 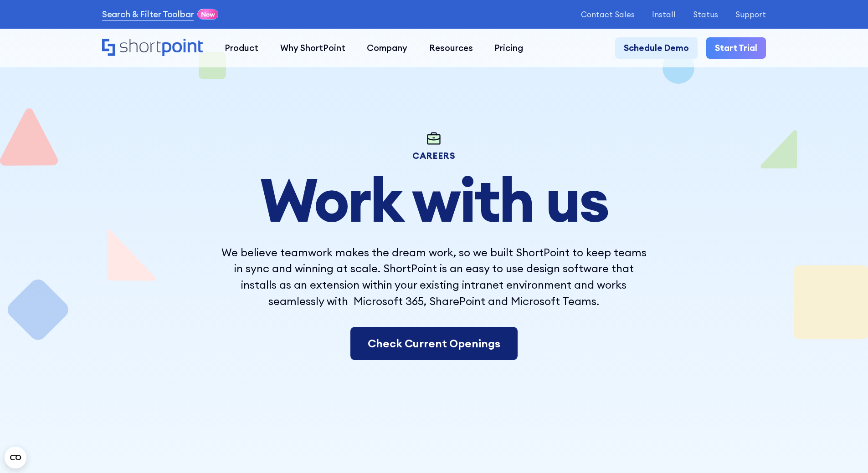 I want to click on div: Product, so click(x=241, y=48).